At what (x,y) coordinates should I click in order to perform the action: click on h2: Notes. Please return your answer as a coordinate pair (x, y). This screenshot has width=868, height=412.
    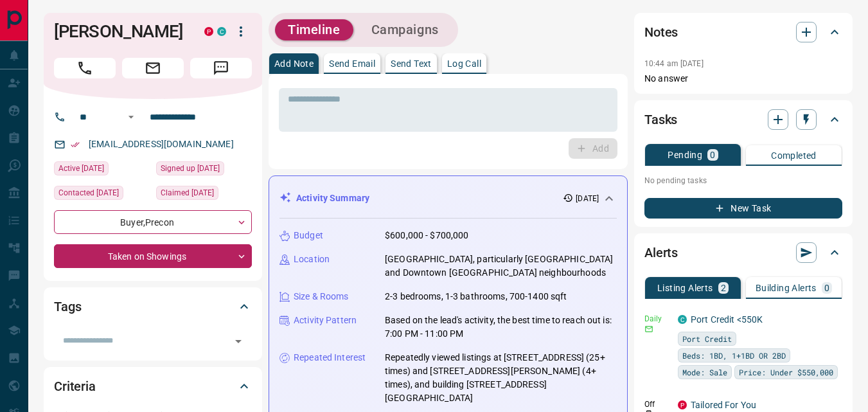
    Looking at the image, I should click on (661, 32).